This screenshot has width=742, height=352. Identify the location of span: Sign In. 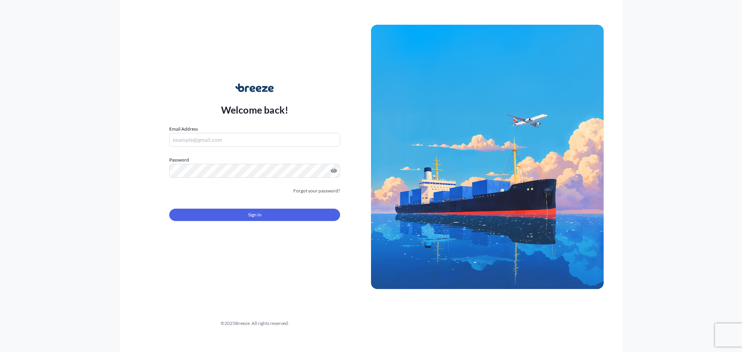
(255, 215).